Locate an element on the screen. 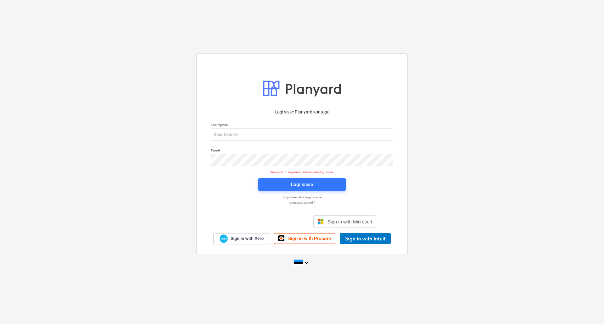  input: Kasutajanimi is located at coordinates (302, 135).